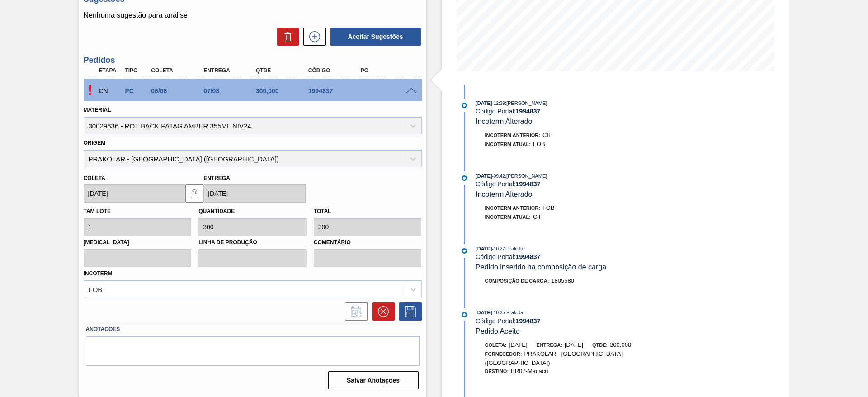 Image resolution: width=868 pixels, height=397 pixels. What do you see at coordinates (388, 71) in the screenshot?
I see `div: PO` at bounding box center [388, 71].